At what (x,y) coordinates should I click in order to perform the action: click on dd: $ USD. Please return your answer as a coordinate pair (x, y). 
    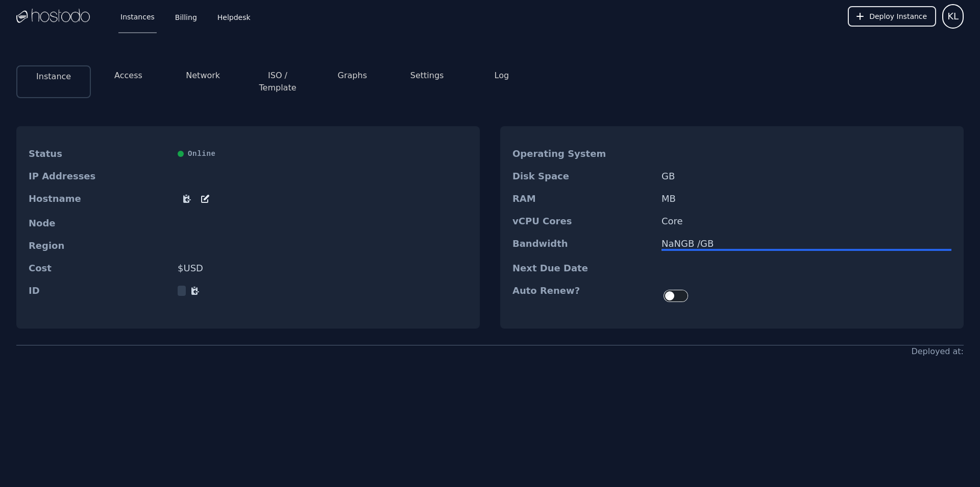
    Looking at the image, I should click on (323, 268).